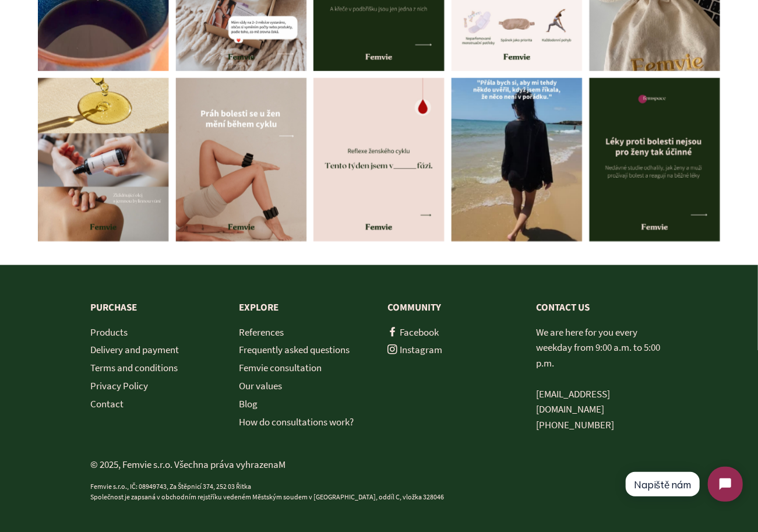 Image resolution: width=758 pixels, height=532 pixels. I want to click on a: Frequently asked questions, so click(295, 349).